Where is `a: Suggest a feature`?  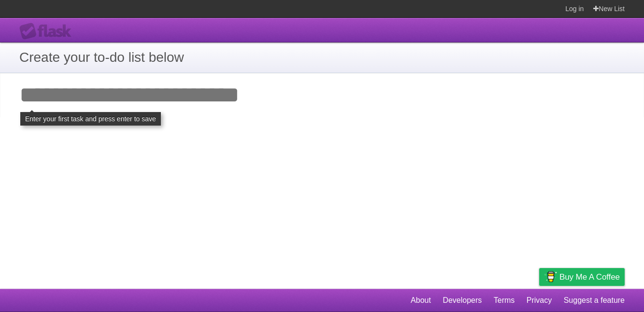 a: Suggest a feature is located at coordinates (595, 300).